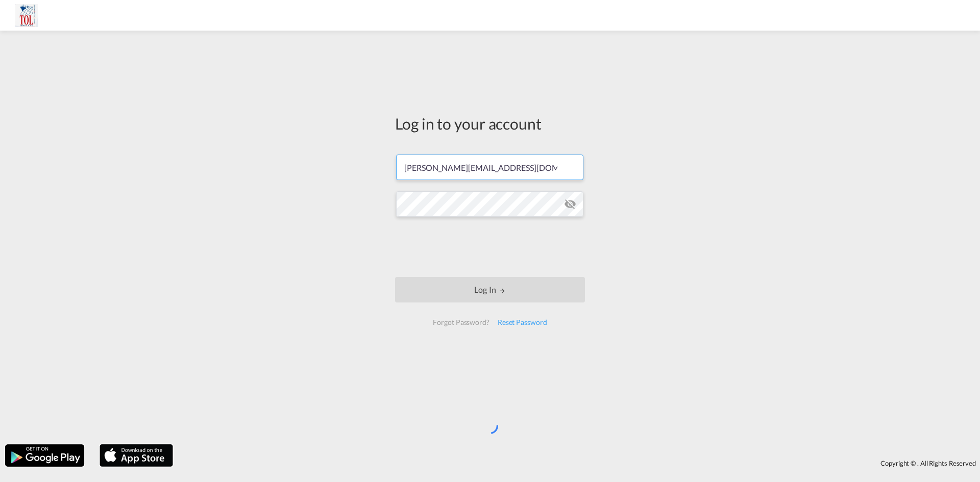 Image resolution: width=980 pixels, height=482 pixels. What do you see at coordinates (522, 322) in the screenshot?
I see `div: Reset Password` at bounding box center [522, 322].